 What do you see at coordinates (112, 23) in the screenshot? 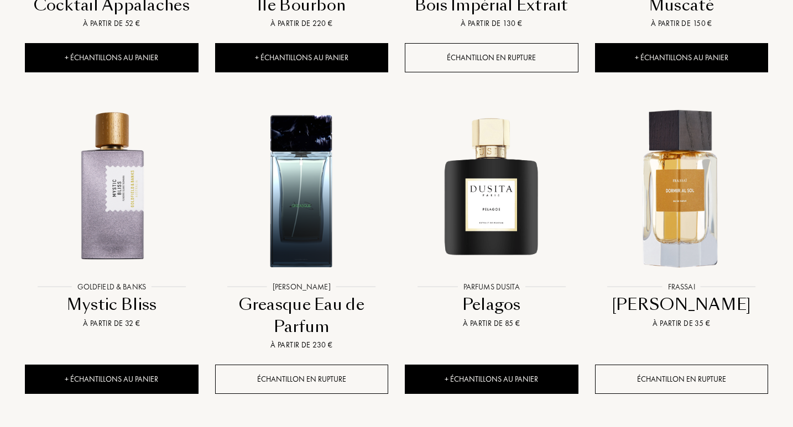
I see `div: À partir de 52 €` at bounding box center [112, 23].